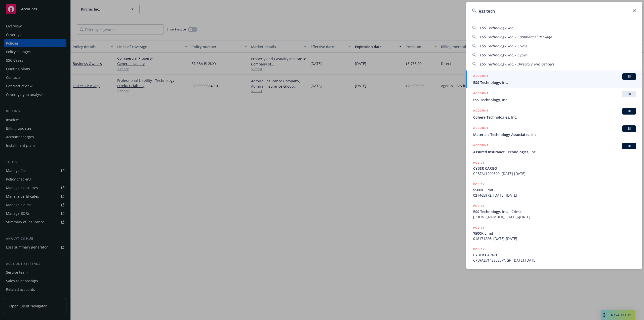 This screenshot has width=644, height=320. Describe the element at coordinates (554, 11) in the screenshot. I see `input: Search...` at that location.